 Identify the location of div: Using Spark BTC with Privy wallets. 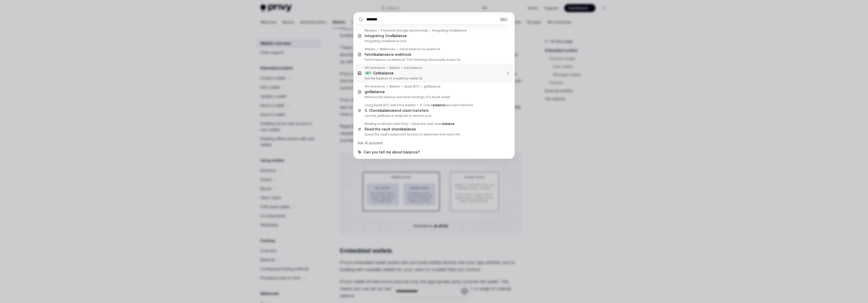
(390, 105).